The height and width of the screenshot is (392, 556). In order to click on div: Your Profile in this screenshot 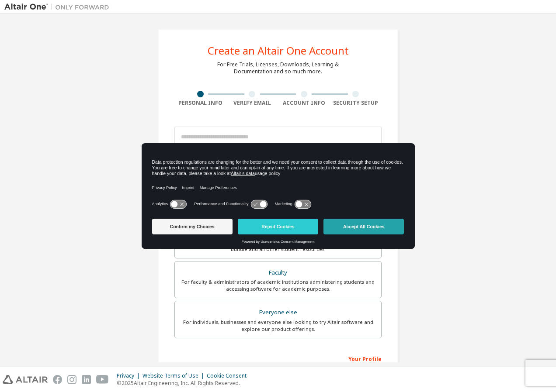, I will do `click(278, 359)`.